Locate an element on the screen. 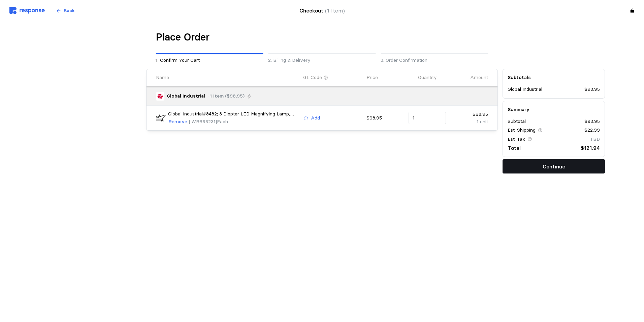  p: Price is located at coordinates (372, 78).